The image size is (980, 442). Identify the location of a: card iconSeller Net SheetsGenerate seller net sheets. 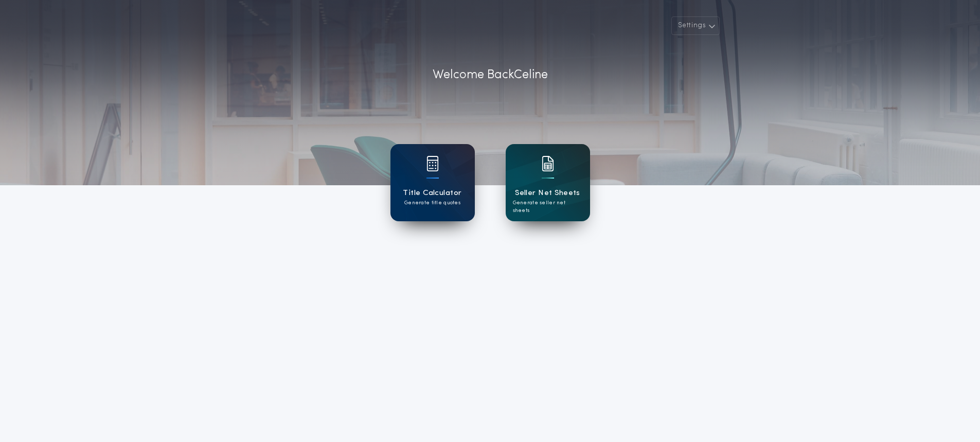
(548, 182).